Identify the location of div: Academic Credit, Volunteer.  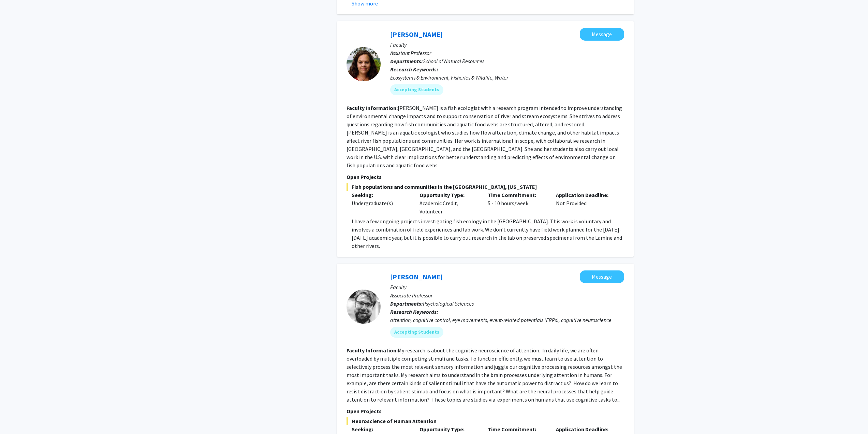
(448, 203).